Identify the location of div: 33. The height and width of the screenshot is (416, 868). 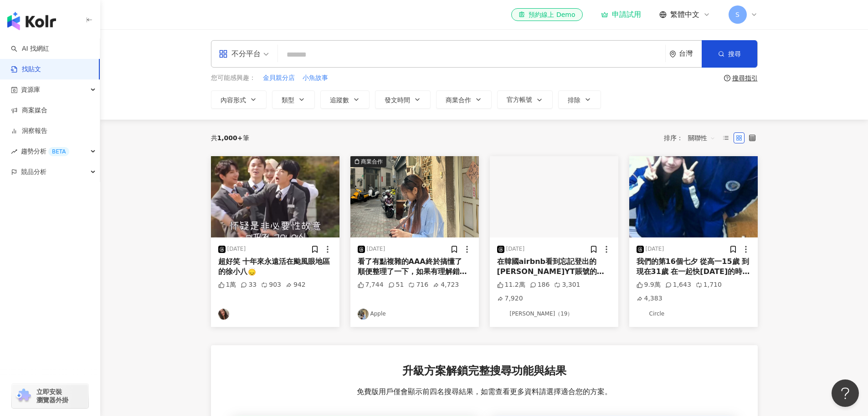
(248, 285).